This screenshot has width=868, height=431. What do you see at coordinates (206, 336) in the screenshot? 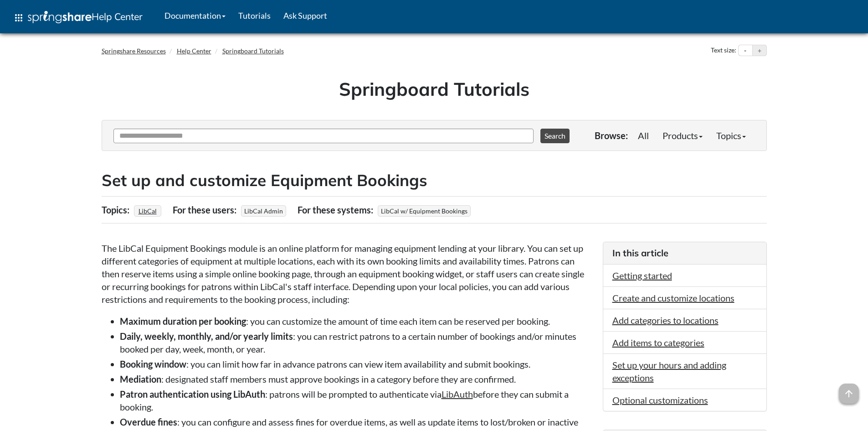
I see `strong: Daily, weekly, monthly, and/or yearly limits` at bounding box center [206, 336].